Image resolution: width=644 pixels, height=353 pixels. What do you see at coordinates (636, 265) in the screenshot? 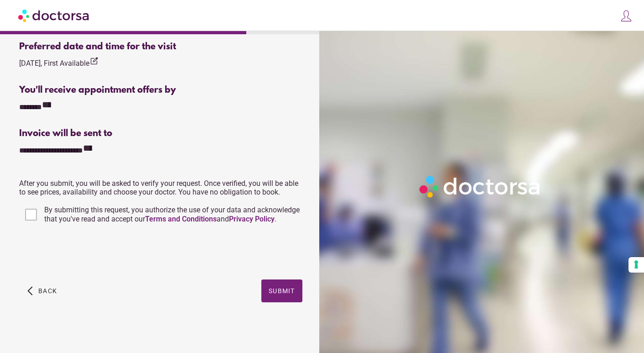
I see `button: Your consent preferences for tracking technologies` at bounding box center [636, 265].